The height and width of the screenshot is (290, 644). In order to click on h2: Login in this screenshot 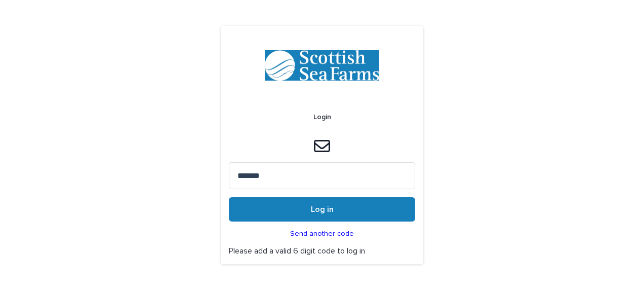, I will do `click(322, 117)`.